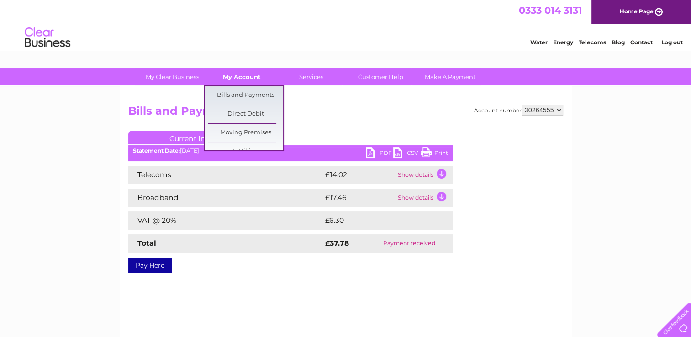 The width and height of the screenshot is (691, 337). Describe the element at coordinates (380, 77) in the screenshot. I see `a: Customer Help` at that location.